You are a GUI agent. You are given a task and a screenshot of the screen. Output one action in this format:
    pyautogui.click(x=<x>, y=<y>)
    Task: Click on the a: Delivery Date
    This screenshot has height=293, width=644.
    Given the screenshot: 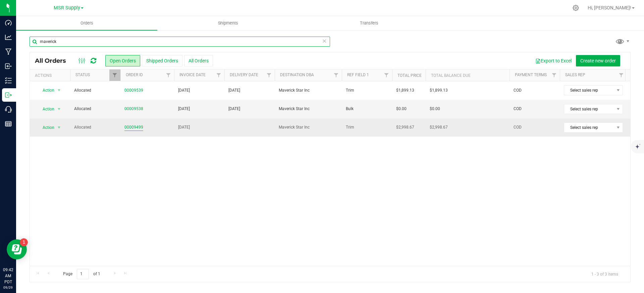 What is the action you would take?
    pyautogui.click(x=244, y=75)
    